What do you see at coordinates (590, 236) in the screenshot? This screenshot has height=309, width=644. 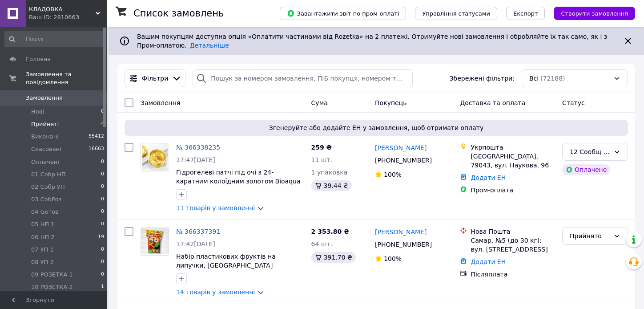 I see `div: Прийнято` at bounding box center [590, 236].